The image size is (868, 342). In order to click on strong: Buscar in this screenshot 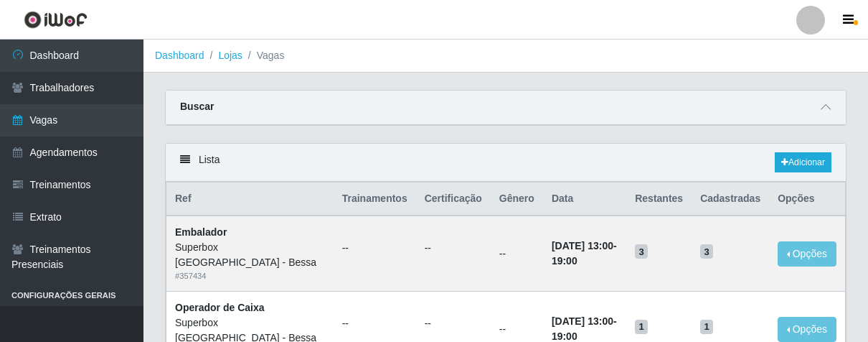, I will do `click(196, 107)`.